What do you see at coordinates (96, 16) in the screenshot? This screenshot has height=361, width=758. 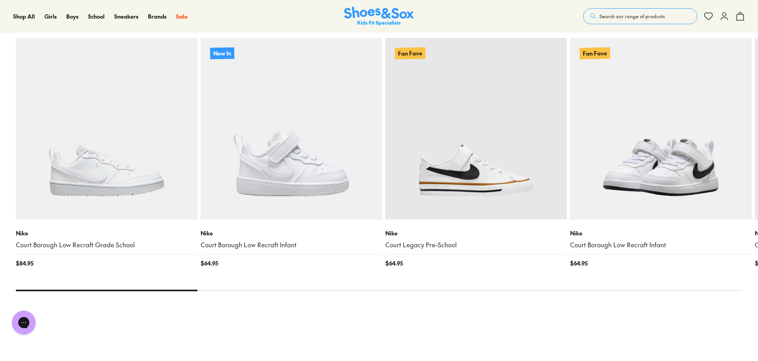 I see `span: School` at bounding box center [96, 16].